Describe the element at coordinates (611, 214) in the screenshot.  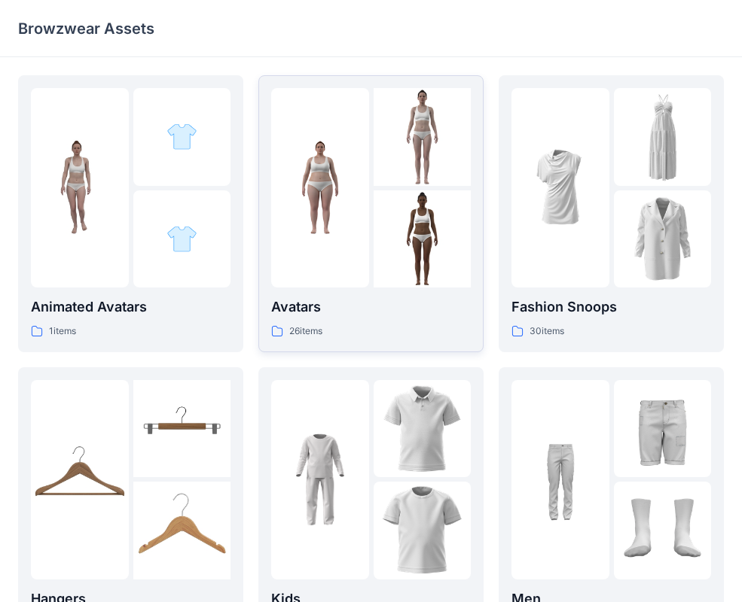
I see `a: folder 1folder 2folder 3Fashion Snoops30items` at that location.